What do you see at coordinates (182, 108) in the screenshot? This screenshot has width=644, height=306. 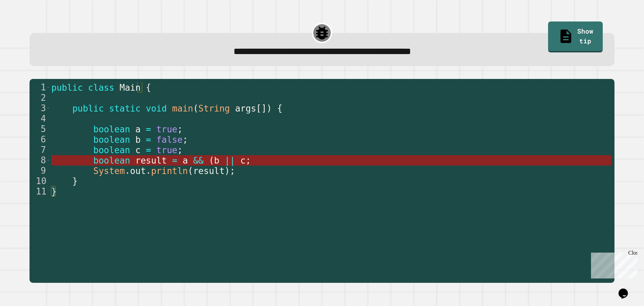 I see `span: main` at bounding box center [182, 108].